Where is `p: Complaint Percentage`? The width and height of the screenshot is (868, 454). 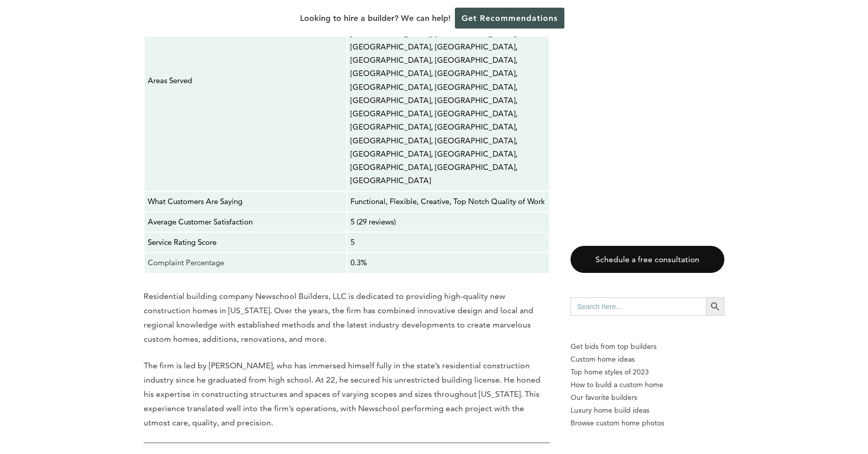 p: Complaint Percentage is located at coordinates (245, 263).